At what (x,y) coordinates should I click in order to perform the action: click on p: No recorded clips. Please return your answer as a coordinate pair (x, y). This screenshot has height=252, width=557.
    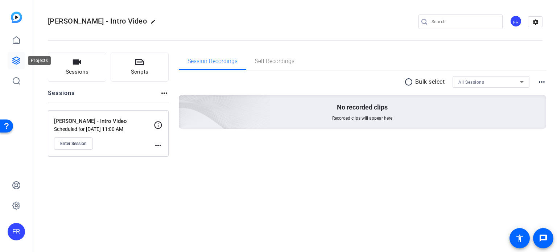
    Looking at the image, I should click on (362, 107).